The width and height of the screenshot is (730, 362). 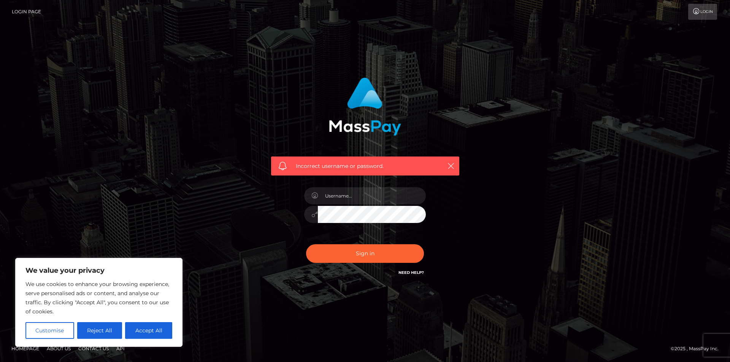 What do you see at coordinates (59, 349) in the screenshot?
I see `a: About Us` at bounding box center [59, 349].